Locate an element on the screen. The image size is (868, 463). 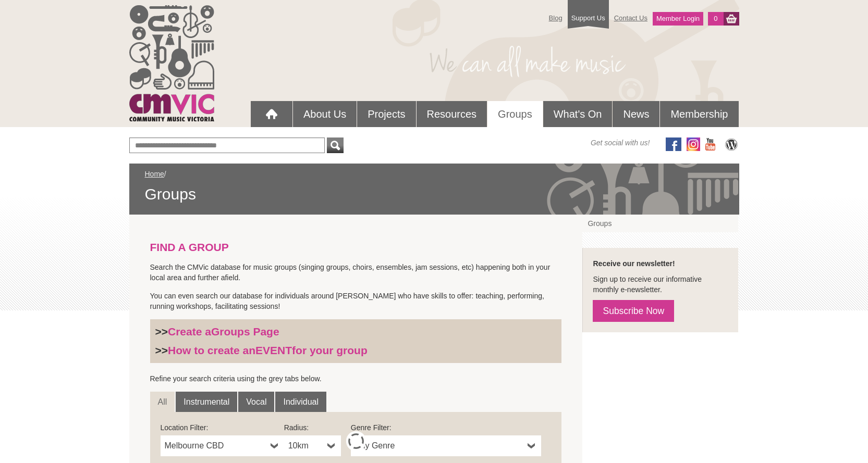
a: About Us is located at coordinates (324, 114).